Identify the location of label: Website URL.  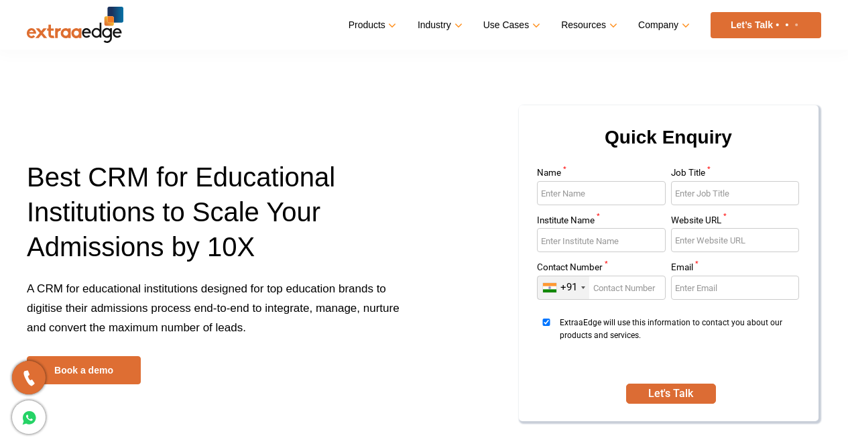
(735, 222).